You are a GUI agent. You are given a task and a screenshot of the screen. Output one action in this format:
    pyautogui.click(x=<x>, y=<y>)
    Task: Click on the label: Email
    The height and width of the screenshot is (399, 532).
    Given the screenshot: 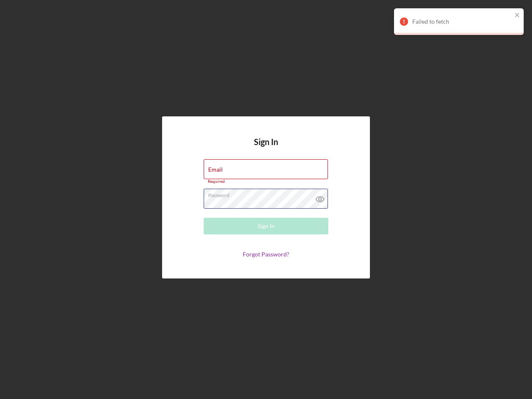 What is the action you would take?
    pyautogui.click(x=215, y=170)
    